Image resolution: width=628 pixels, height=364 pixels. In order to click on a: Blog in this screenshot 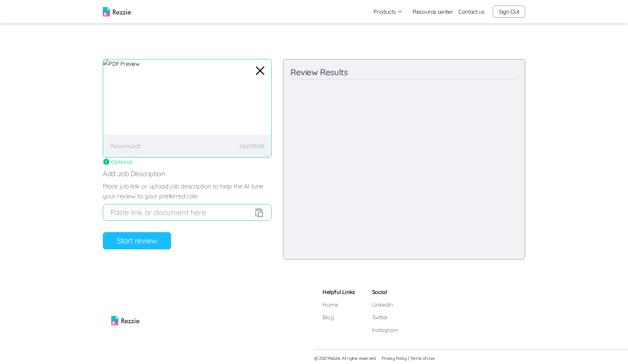, I will do `click(339, 318)`.